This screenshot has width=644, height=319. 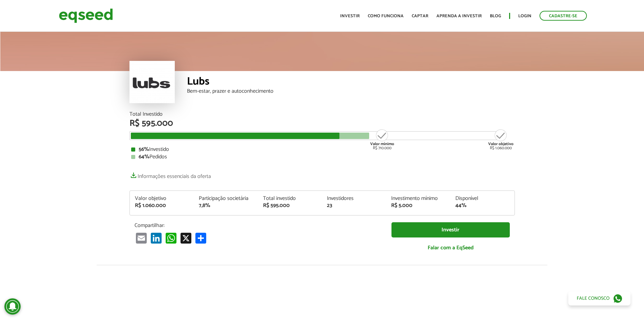 I want to click on a: X, so click(x=186, y=238).